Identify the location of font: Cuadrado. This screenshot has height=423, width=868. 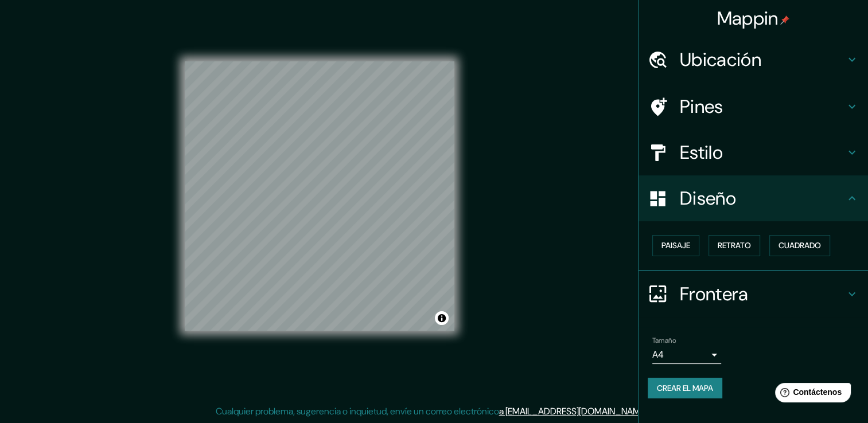
(799, 245).